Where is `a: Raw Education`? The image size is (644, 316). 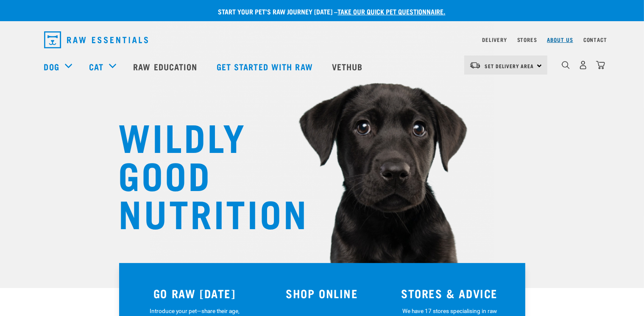 a: Raw Education is located at coordinates (166, 67).